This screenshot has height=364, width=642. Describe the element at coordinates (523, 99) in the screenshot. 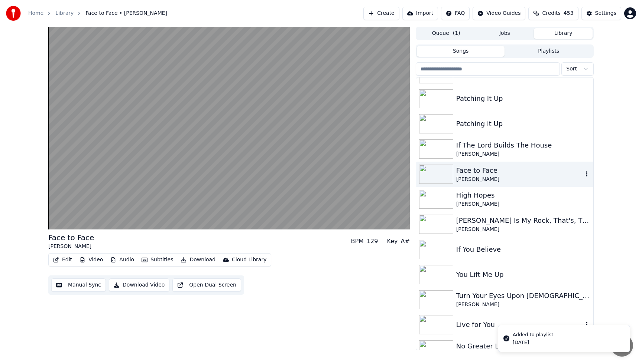

I see `div: Patching It Up` at that location.